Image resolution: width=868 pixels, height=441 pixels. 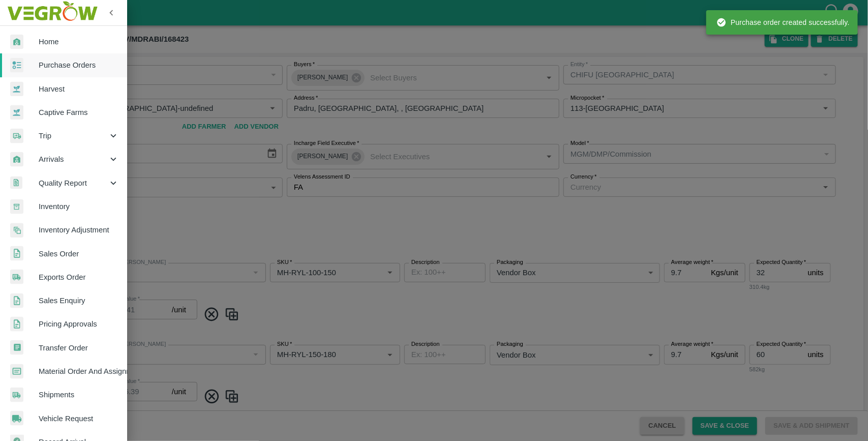 I want to click on span: Inventory Adjustment, so click(x=79, y=230).